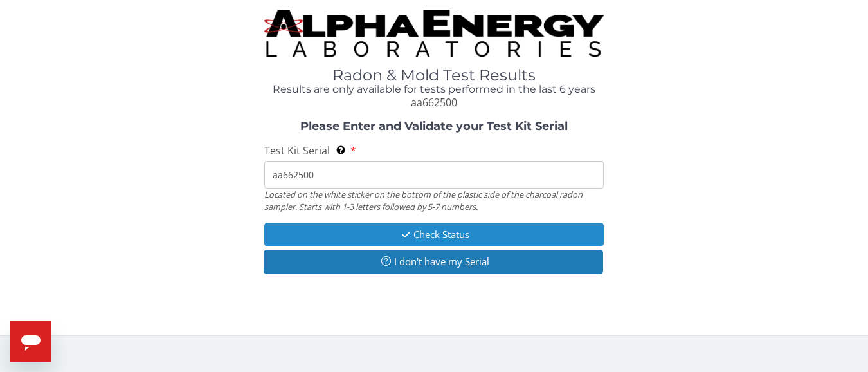  Describe the element at coordinates (297, 151) in the screenshot. I see `span: Test Kit Serial` at that location.